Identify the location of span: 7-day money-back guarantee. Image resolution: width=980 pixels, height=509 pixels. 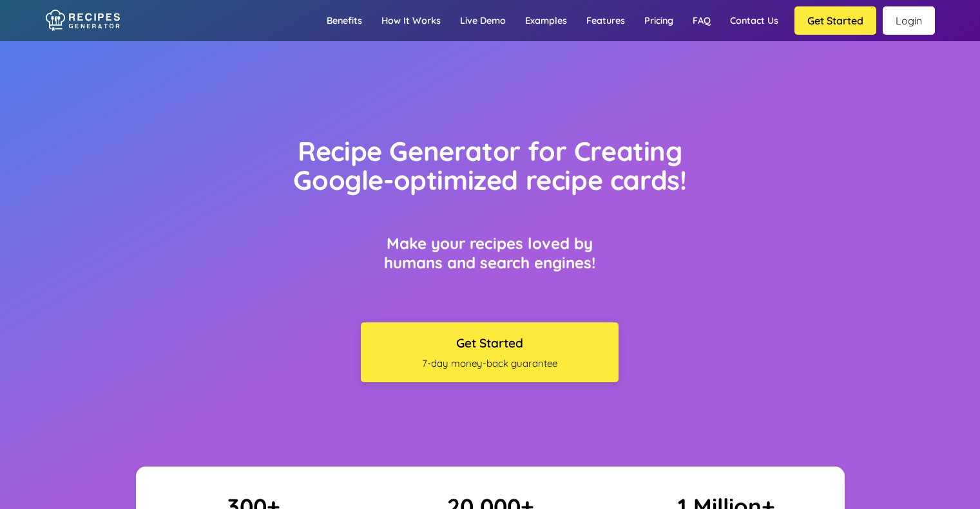
(490, 363).